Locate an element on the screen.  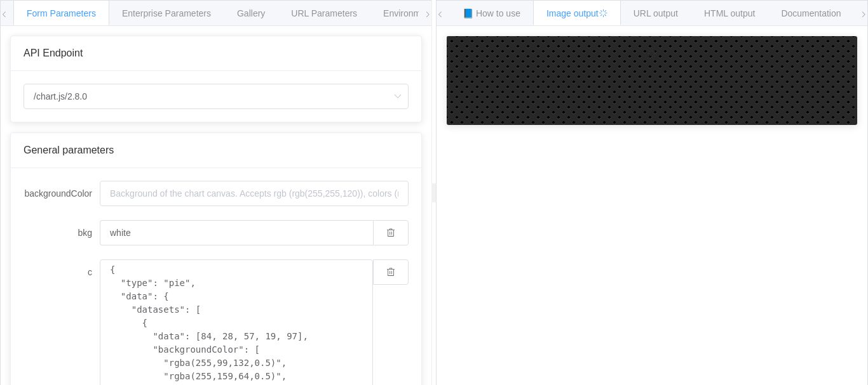
label: bkg is located at coordinates (62, 233).